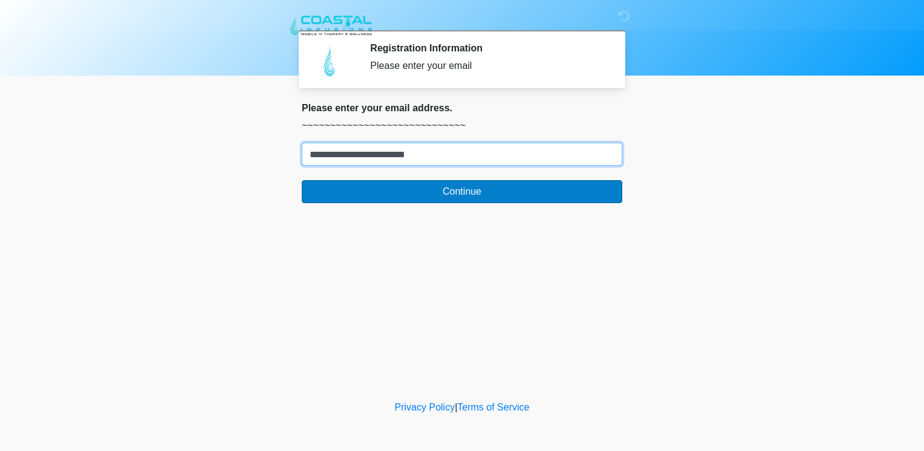 This screenshot has width=924, height=451. Describe the element at coordinates (331, 22) in the screenshot. I see `img: Coastal Infusions Mobile IV Therapy and Wellness Logo` at that location.